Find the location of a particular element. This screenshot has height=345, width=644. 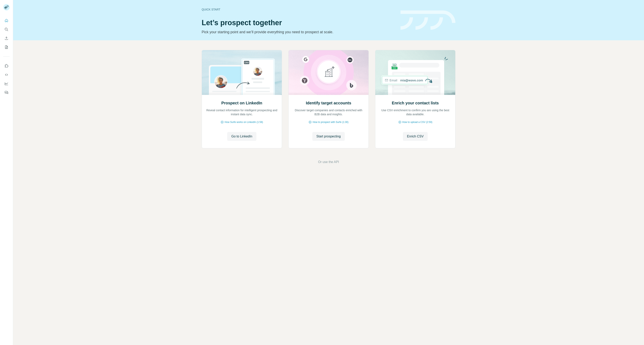

button: My lists is located at coordinates (7, 47).